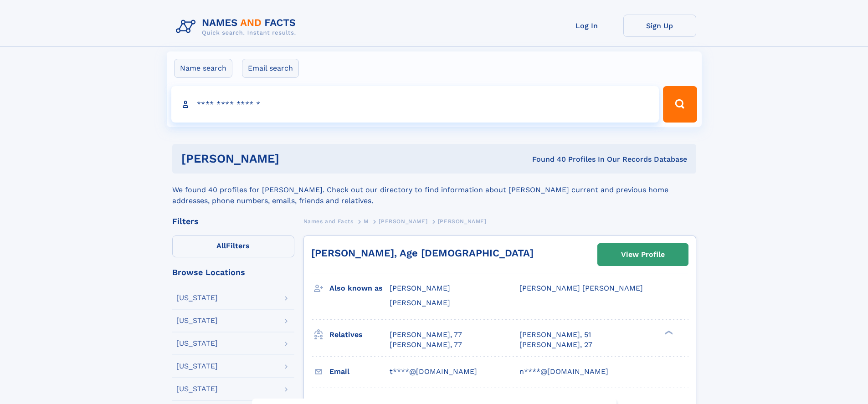 This screenshot has width=868, height=404. What do you see at coordinates (359, 371) in the screenshot?
I see `h3: Email` at bounding box center [359, 371].